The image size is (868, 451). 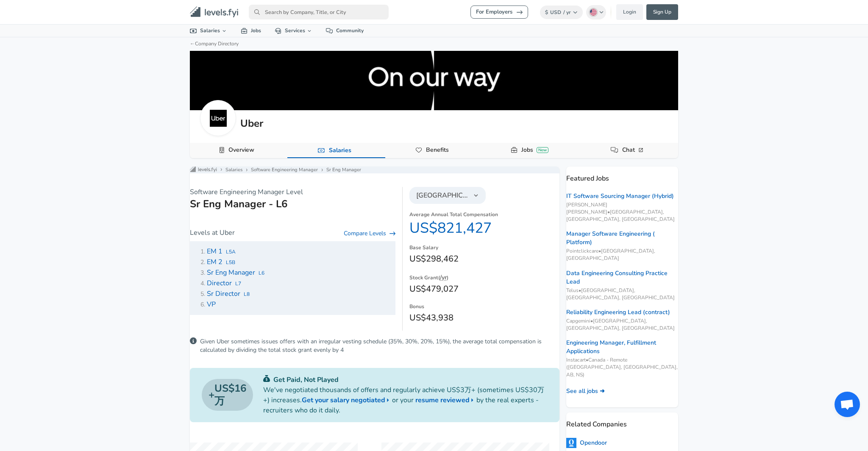 What do you see at coordinates (319, 12) in the screenshot?
I see `input: Search by Company, Title, or City` at bounding box center [319, 12].